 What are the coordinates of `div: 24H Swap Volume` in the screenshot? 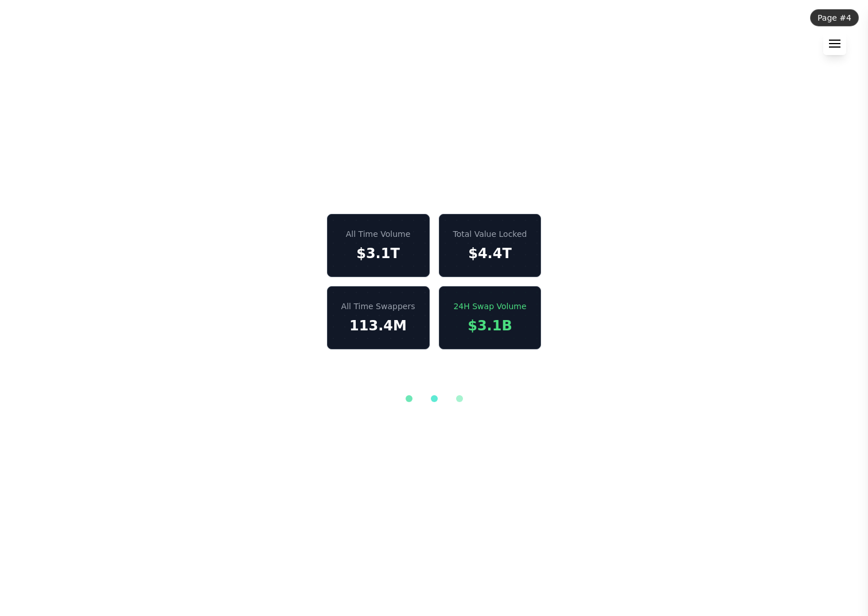 It's located at (490, 306).